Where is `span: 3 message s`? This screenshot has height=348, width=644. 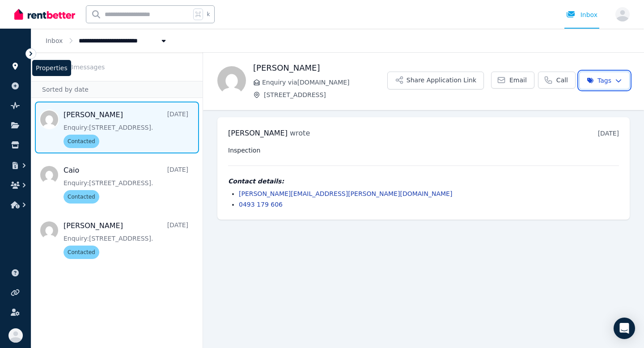
span: 3 message s is located at coordinates (86, 67).